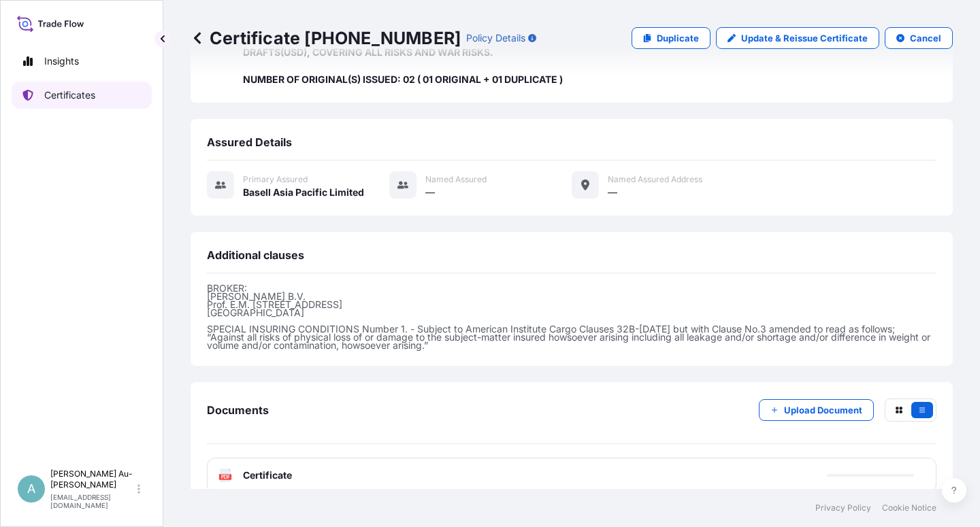 The width and height of the screenshot is (980, 527). Describe the element at coordinates (909, 508) in the screenshot. I see `a: Cookie Notice` at that location.